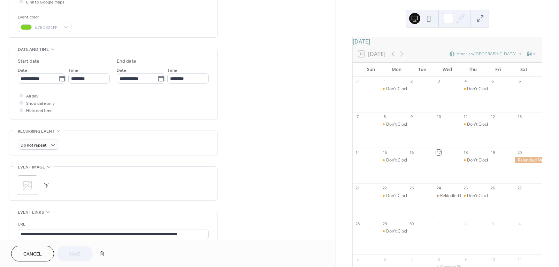  I want to click on div: 22, so click(384, 188).